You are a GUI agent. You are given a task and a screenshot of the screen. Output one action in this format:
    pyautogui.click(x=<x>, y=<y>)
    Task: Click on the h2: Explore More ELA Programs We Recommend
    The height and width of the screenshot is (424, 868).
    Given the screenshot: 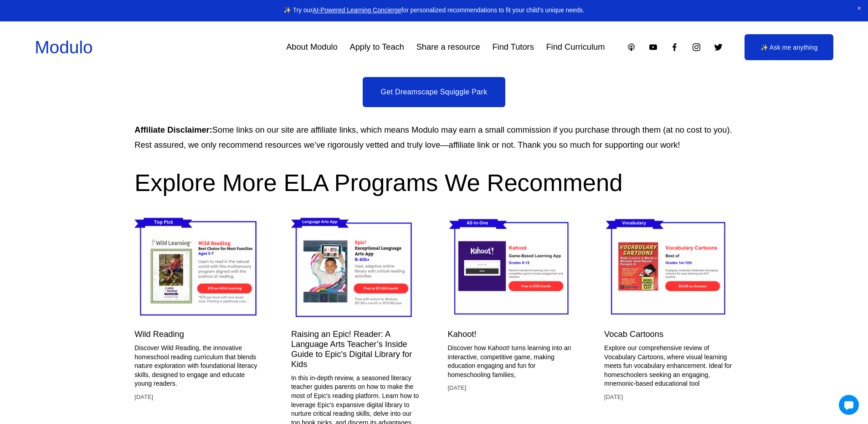 What is the action you would take?
    pyautogui.click(x=434, y=183)
    